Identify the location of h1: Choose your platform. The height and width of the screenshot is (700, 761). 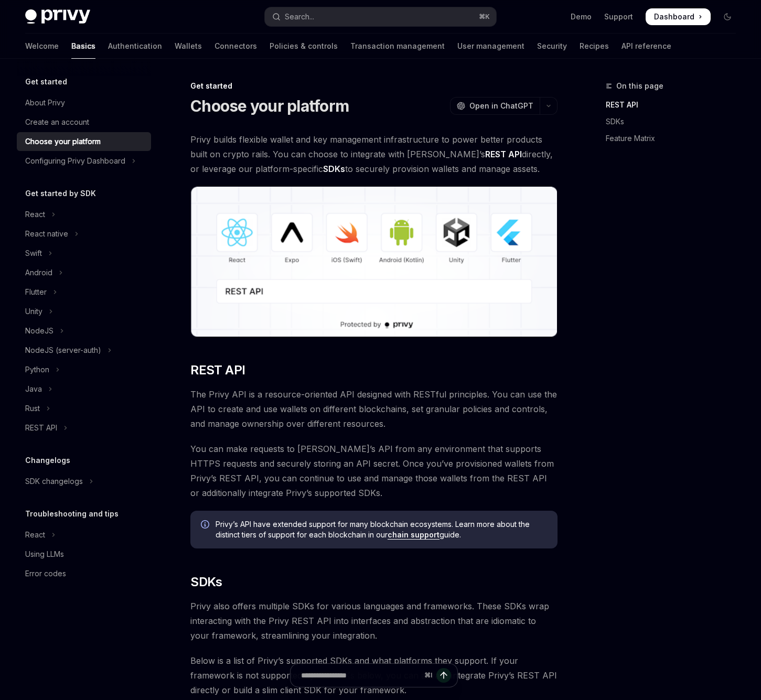
(269, 106).